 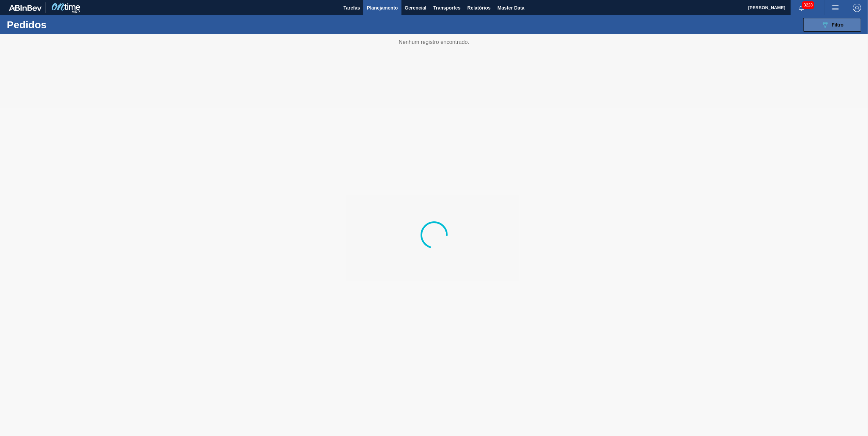 What do you see at coordinates (832, 25) in the screenshot?
I see `button: Filtro` at bounding box center [832, 25].